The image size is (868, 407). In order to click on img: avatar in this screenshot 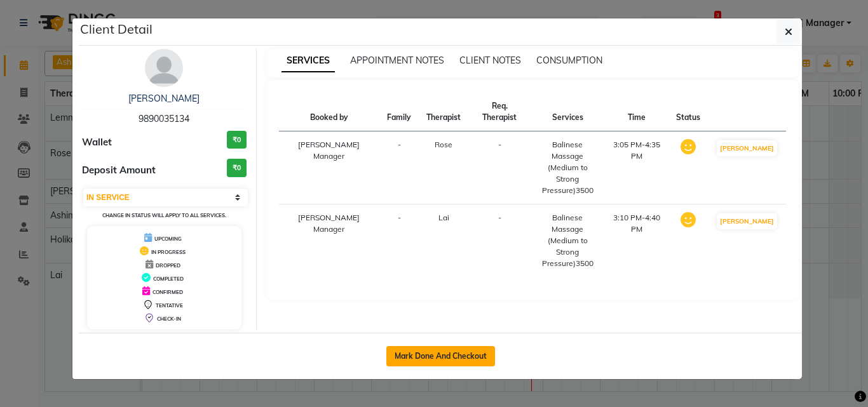, I will do `click(164, 68)`.